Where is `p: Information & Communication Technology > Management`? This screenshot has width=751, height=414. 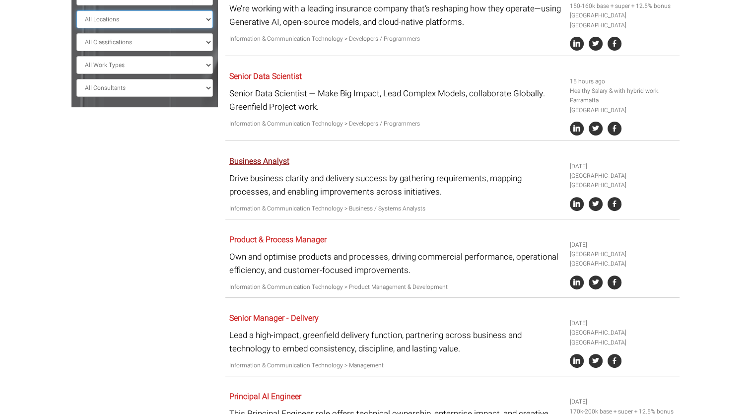
p: Information & Communication Technology > Management is located at coordinates (396, 365).